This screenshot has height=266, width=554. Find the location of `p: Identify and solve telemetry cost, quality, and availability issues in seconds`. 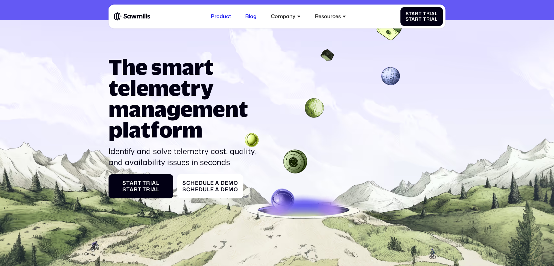

p: Identify and solve telemetry cost, quality, and availability issues in seconds is located at coordinates (184, 157).